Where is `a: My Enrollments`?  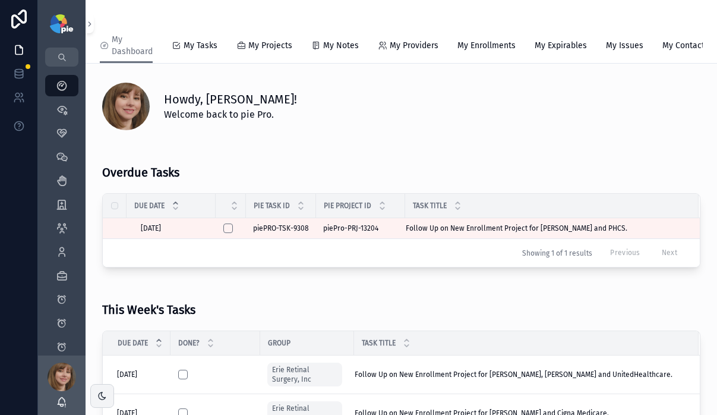 a: My Enrollments is located at coordinates (487, 47).